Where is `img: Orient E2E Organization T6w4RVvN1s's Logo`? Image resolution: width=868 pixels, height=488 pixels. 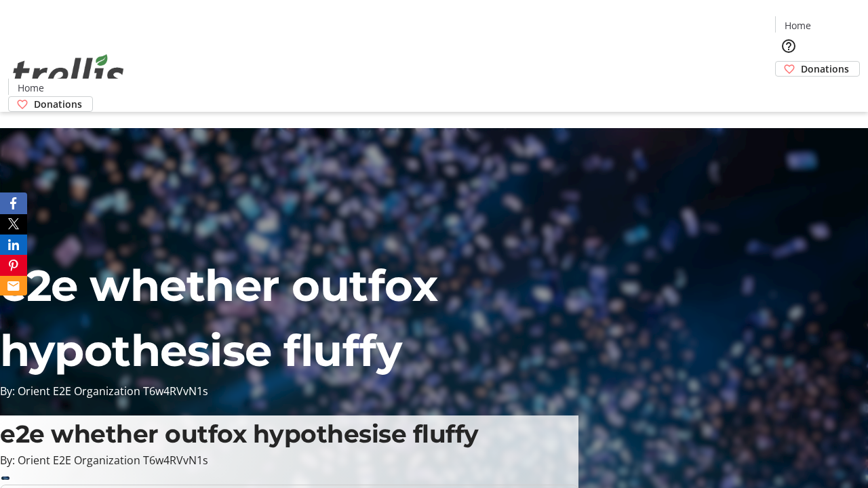 img: Orient E2E Organization T6w4RVvN1s's Logo is located at coordinates (68, 73).